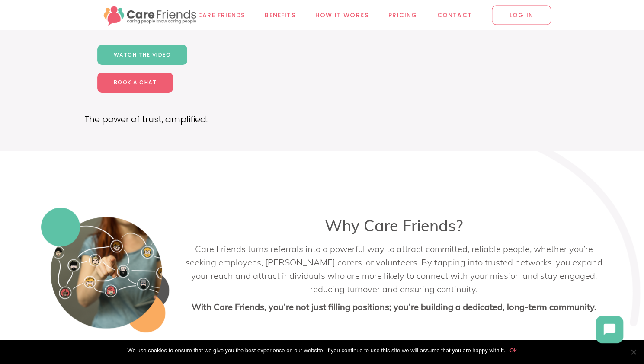 Image resolution: width=644 pixels, height=364 pixels. What do you see at coordinates (212, 15) in the screenshot?
I see `span: Why Care Friends` at bounding box center [212, 15].